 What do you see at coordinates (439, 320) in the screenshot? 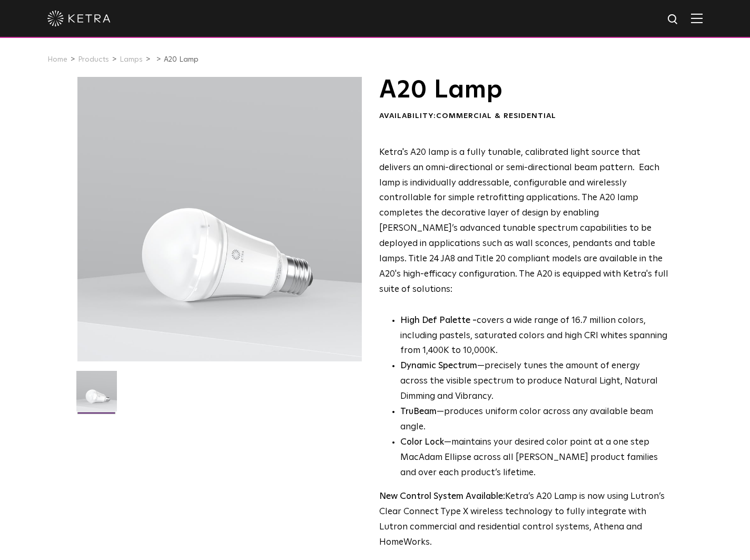
I see `strong: High Def Palette -` at bounding box center [439, 320].